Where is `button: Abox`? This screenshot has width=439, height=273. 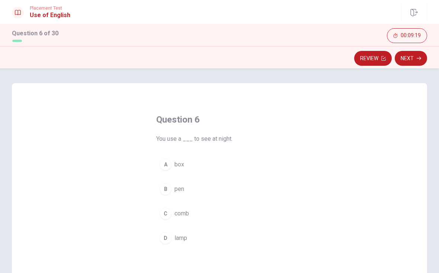 button: Abox is located at coordinates (219, 165).